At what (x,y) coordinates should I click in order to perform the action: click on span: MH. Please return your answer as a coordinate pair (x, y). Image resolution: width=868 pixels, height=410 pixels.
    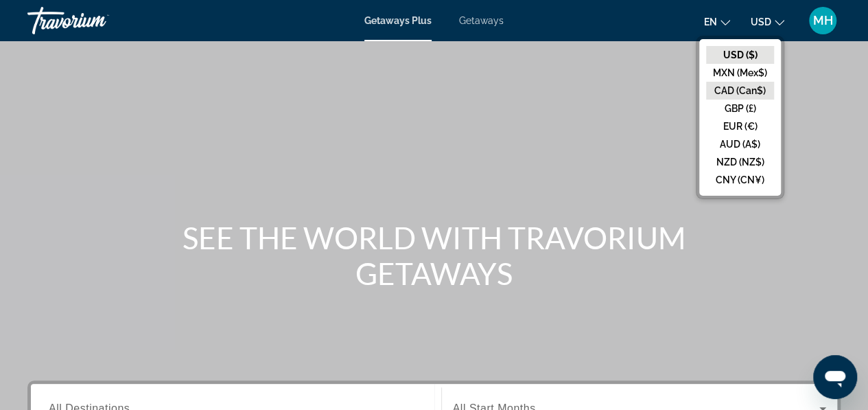
    Looking at the image, I should click on (823, 20).